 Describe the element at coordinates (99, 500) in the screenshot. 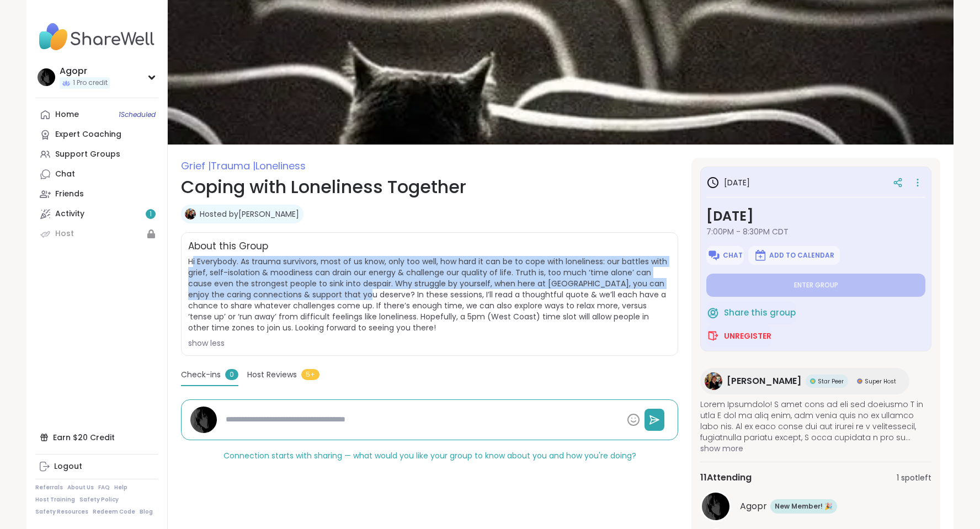

I see `a: Safety Policy` at that location.